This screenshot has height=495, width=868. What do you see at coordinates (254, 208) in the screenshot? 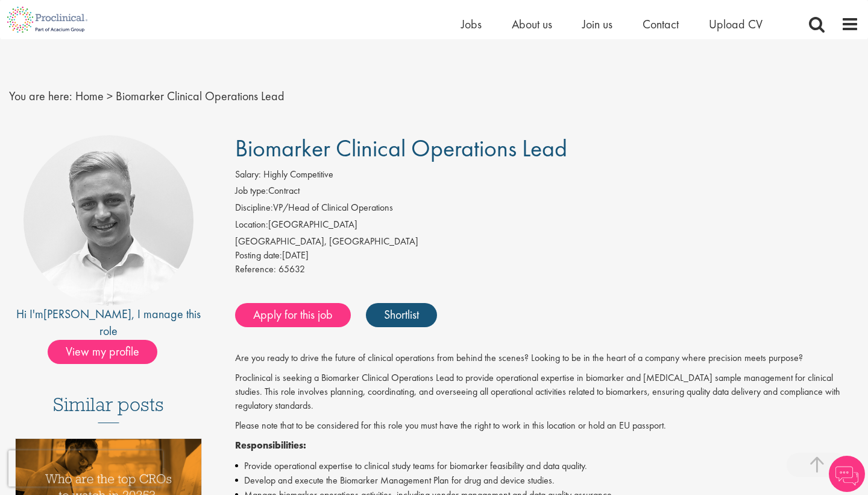
I see `label: Discipline:` at bounding box center [254, 208].